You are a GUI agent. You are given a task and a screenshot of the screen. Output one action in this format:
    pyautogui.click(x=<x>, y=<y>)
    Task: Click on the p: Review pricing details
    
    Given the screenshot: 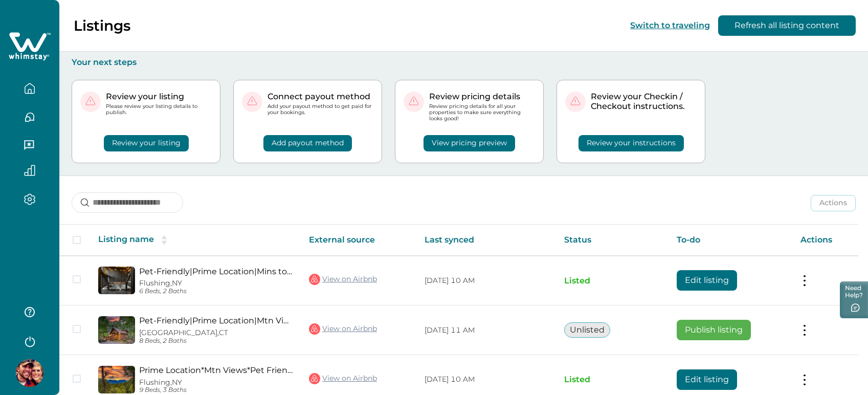 What is the action you would take?
    pyautogui.click(x=482, y=97)
    